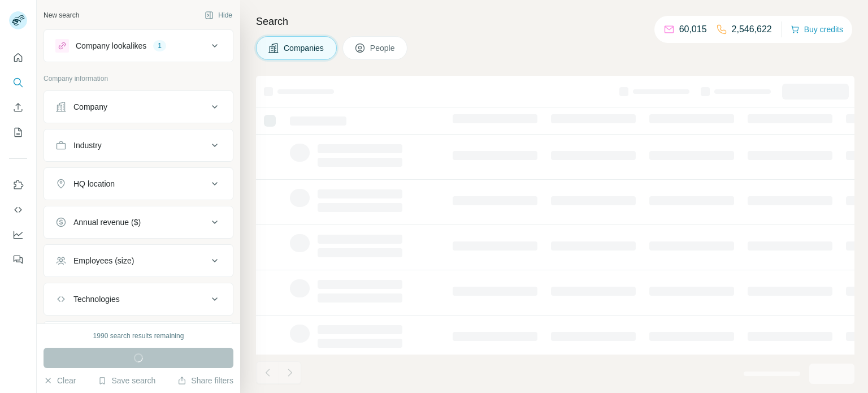 The height and width of the screenshot is (393, 868). I want to click on button: My lists, so click(18, 132).